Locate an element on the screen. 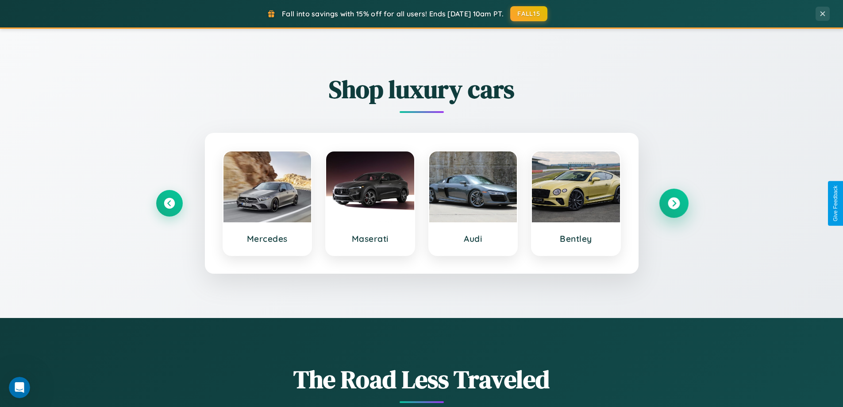 The image size is (843, 407). h3: Maserati is located at coordinates (370, 239).